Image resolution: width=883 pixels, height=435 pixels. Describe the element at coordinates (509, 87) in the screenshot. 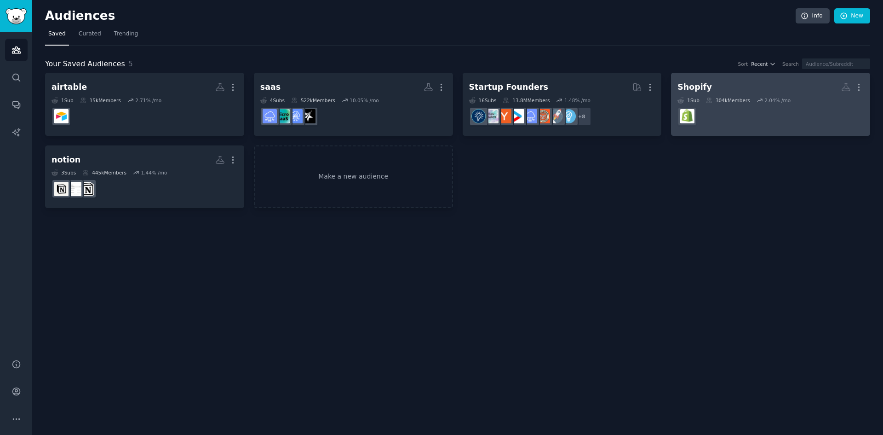

I see `div: Startup Founders` at that location.